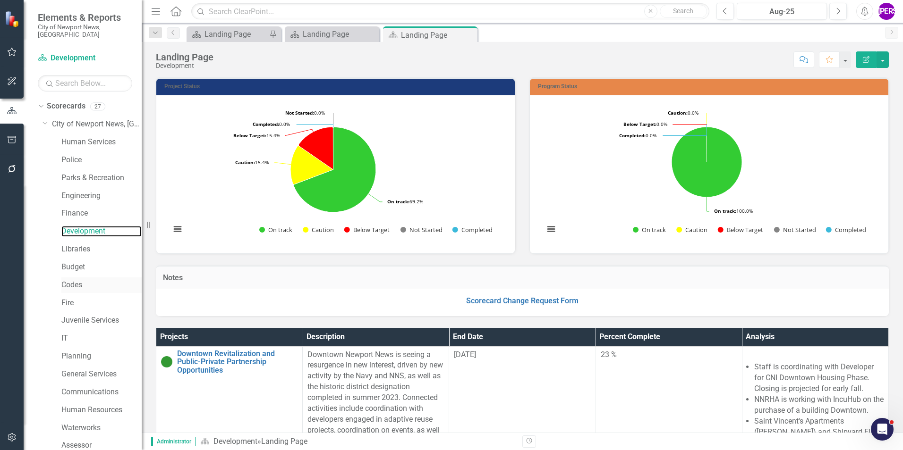 The height and width of the screenshot is (450, 903). What do you see at coordinates (522, 278) in the screenshot?
I see `h3: Notes` at bounding box center [522, 278].